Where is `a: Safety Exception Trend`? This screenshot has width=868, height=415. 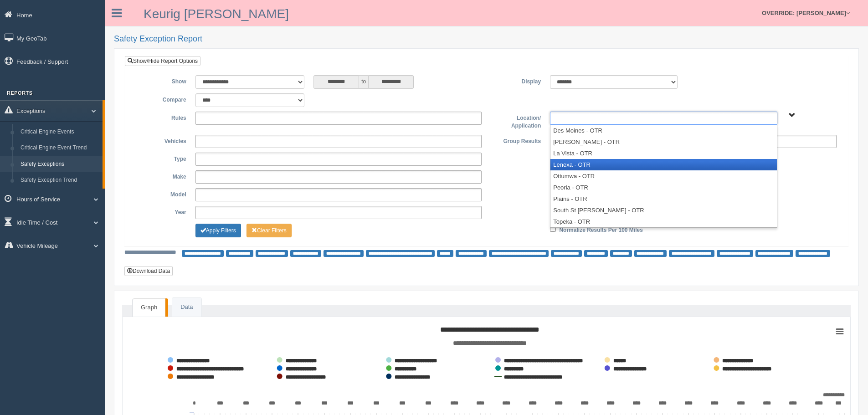
a: Safety Exception Trend is located at coordinates (59, 181).